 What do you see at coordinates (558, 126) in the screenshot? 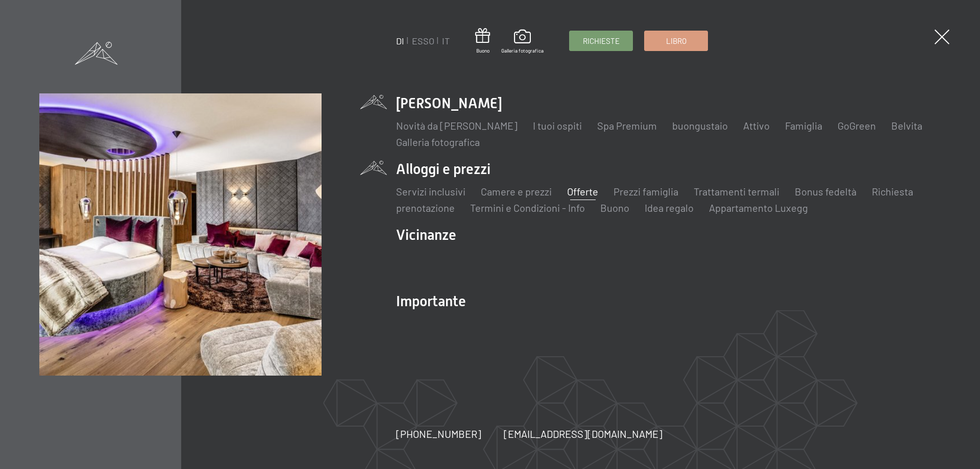
I see `font: I tuoi ospiti` at bounding box center [558, 126].